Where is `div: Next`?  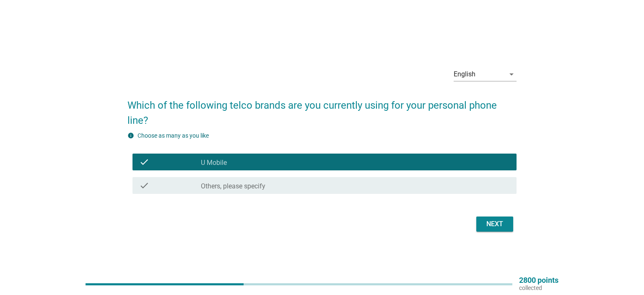
div: Next is located at coordinates (495, 224).